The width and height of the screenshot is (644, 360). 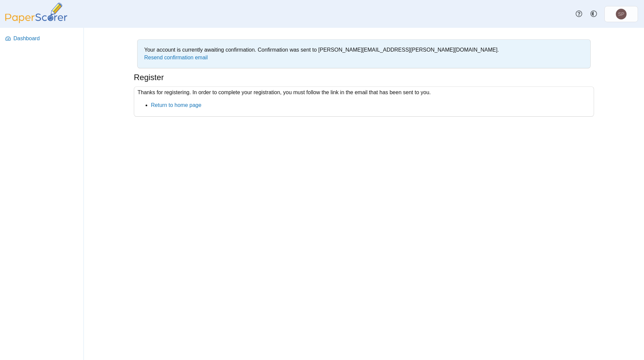 I want to click on a: Return to home page, so click(x=176, y=105).